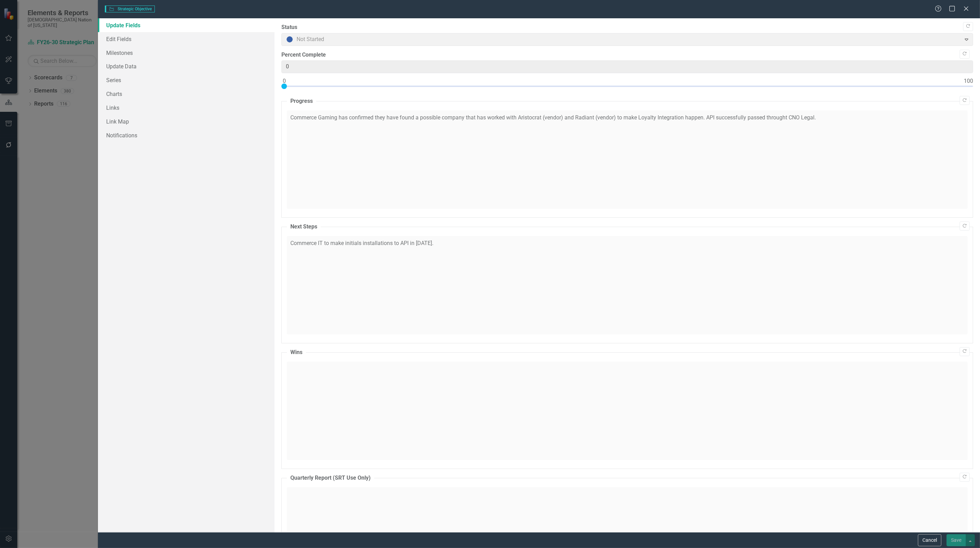 The image size is (980, 548). Describe the element at coordinates (302, 102) in the screenshot. I see `legend: Progress` at that location.